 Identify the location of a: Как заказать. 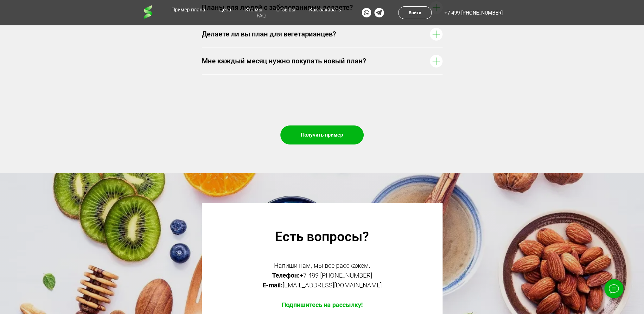
(325, 10).